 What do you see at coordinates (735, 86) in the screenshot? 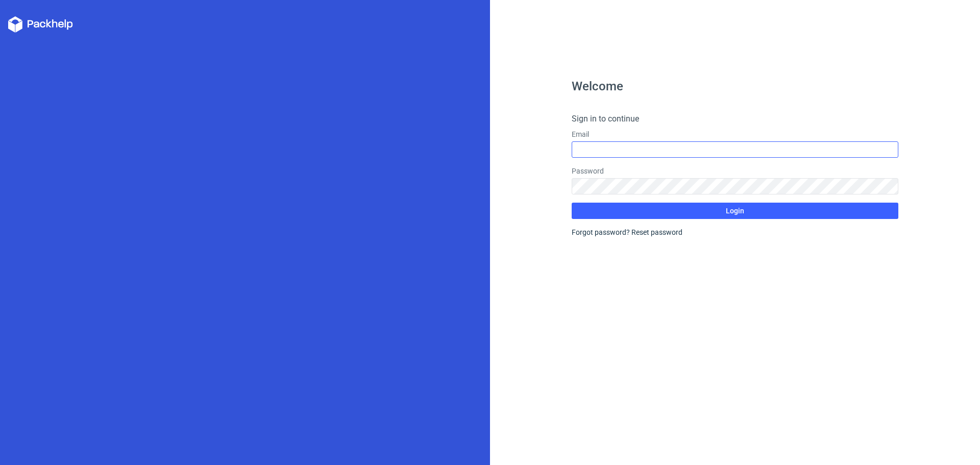
I see `h1: Welcome` at bounding box center [735, 86].